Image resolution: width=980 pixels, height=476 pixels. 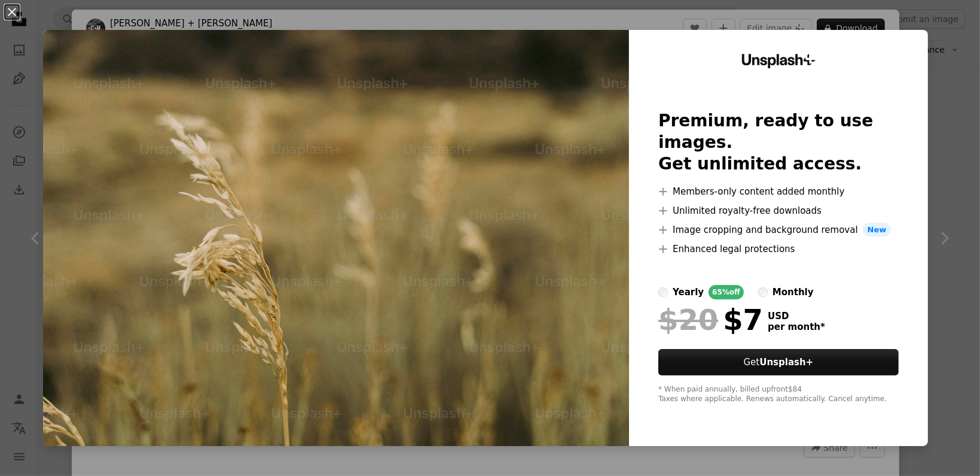 I want to click on li: Unlimited royalty-free downloads, so click(x=778, y=211).